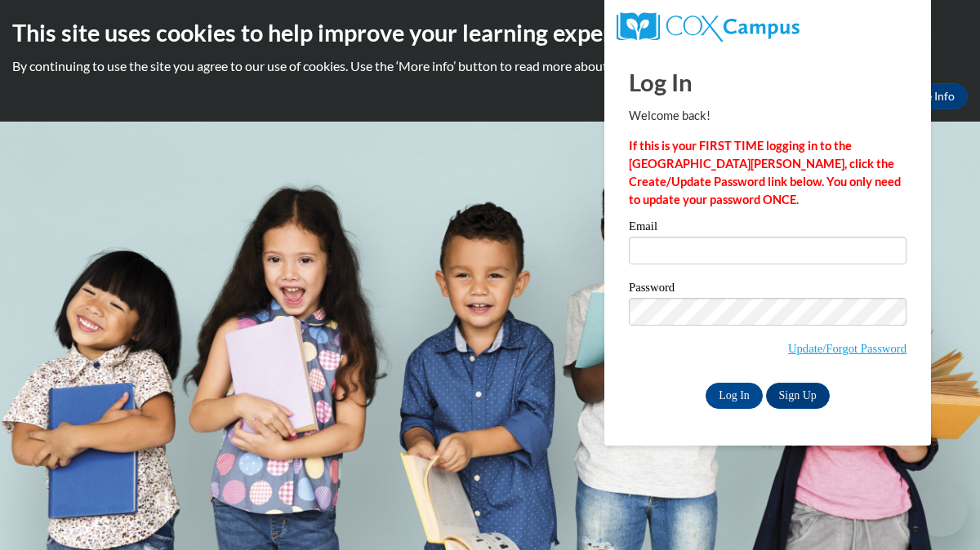  What do you see at coordinates (767, 229) in the screenshot?
I see `label: Email` at bounding box center [767, 229].